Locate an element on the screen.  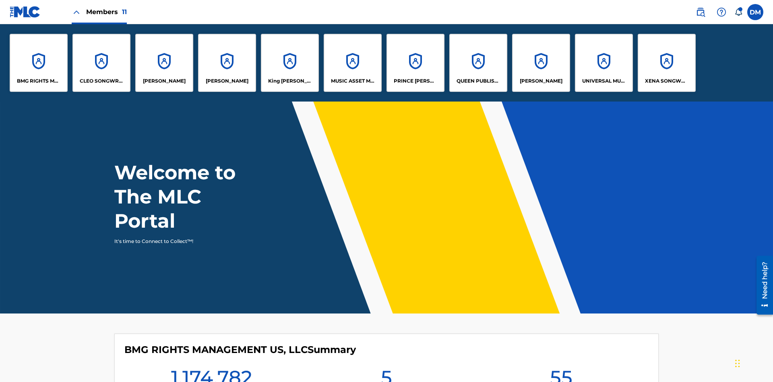
div: Drag is located at coordinates (738, 363).